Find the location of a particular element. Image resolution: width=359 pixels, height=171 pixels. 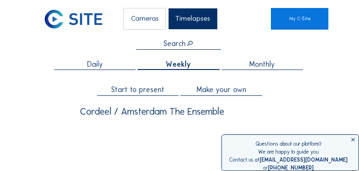

div: Questions about our platform? is located at coordinates (288, 144).